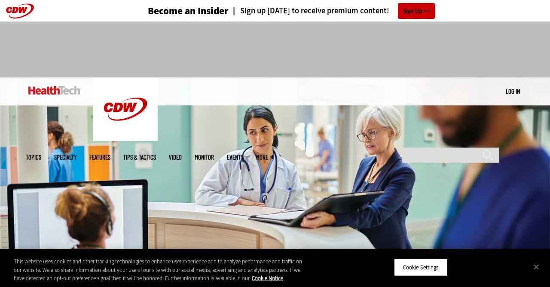 The image size is (550, 287). I want to click on span: Specialty, so click(65, 157).